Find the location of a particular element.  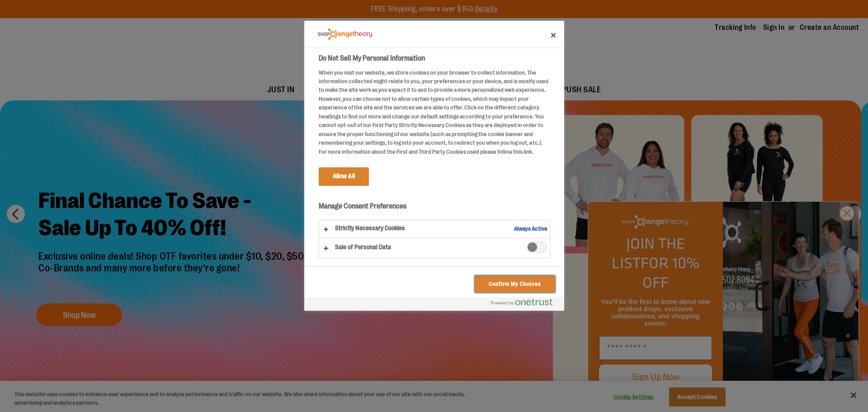

button: Close is located at coordinates (554, 35).